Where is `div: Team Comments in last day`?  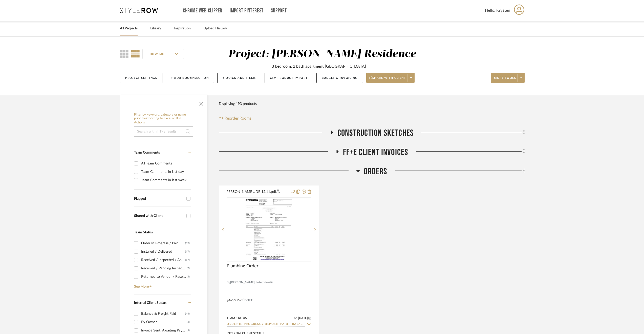 div: Team Comments in last day is located at coordinates (166, 171).